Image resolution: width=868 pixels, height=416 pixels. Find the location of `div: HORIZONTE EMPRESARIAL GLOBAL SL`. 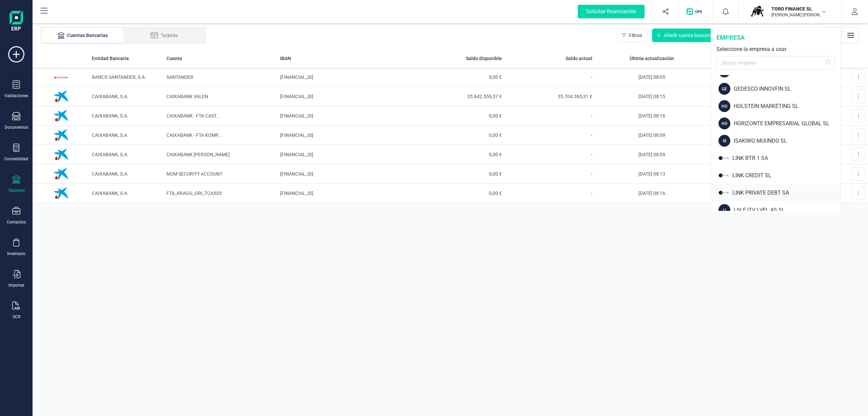

div: HORIZONTE EMPRESARIAL GLOBAL SL is located at coordinates (787, 124).